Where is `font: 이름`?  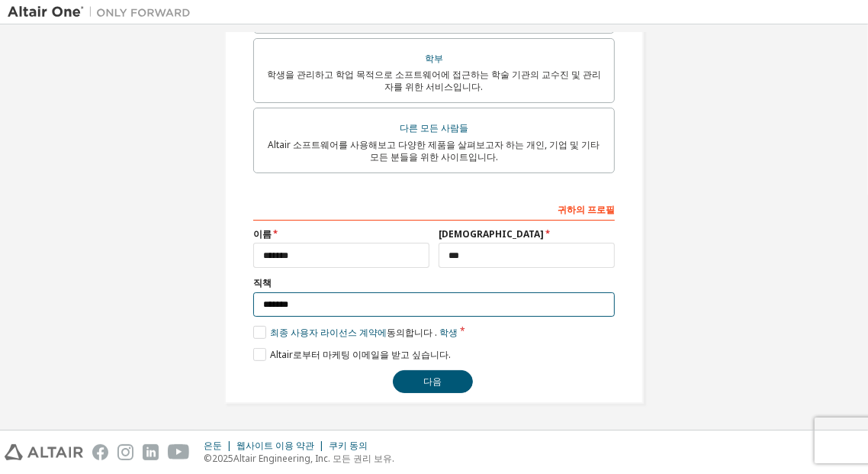
font: 이름 is located at coordinates (263, 234).